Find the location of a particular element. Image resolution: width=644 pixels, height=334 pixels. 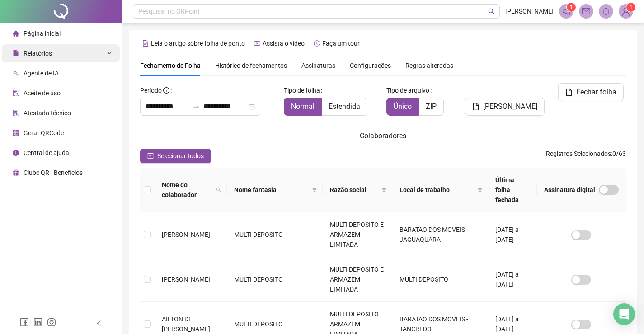

span: Assista o vídeo is located at coordinates (284, 43).